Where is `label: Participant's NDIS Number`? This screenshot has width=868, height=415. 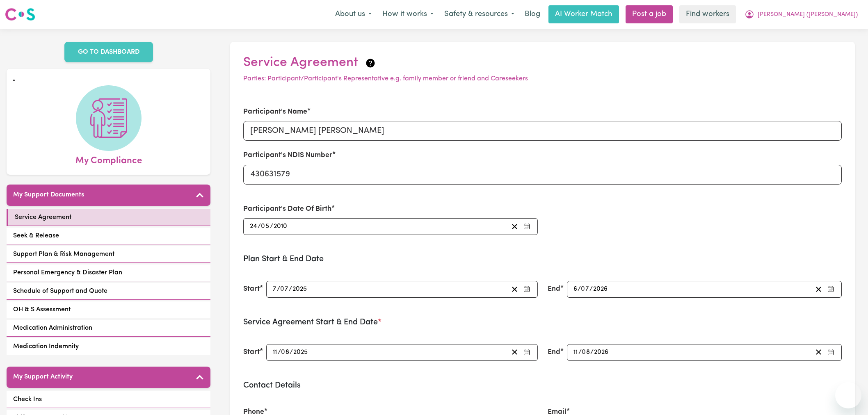 label: Participant's NDIS Number is located at coordinates (287, 156).